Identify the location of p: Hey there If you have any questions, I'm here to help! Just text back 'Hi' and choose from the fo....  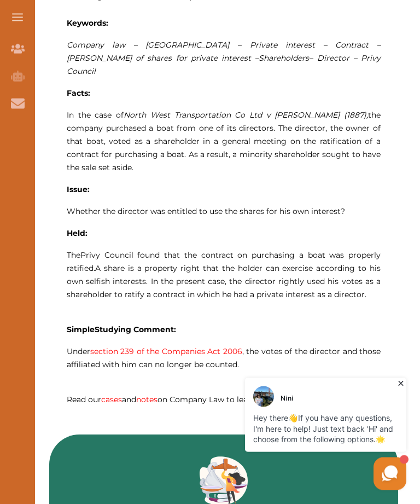
(168, 53).